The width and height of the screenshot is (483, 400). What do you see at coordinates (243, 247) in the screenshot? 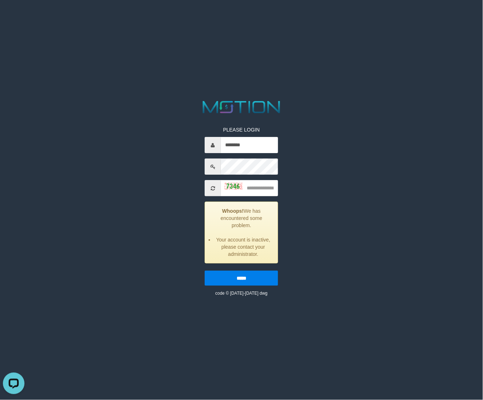
I see `li: Your account is inactive, please contact your administrator.` at bounding box center [243, 247].